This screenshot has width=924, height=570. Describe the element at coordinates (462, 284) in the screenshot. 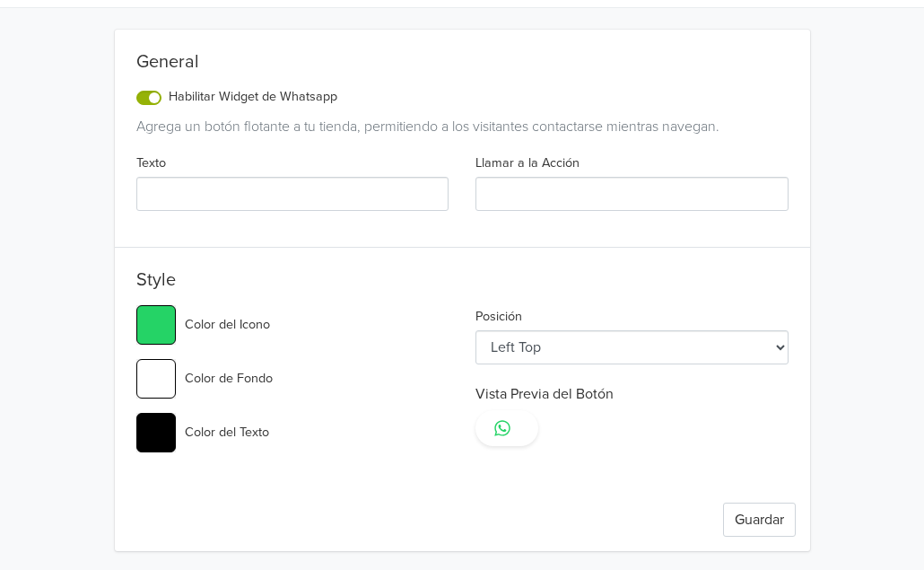

I see `h5: Style` at that location.